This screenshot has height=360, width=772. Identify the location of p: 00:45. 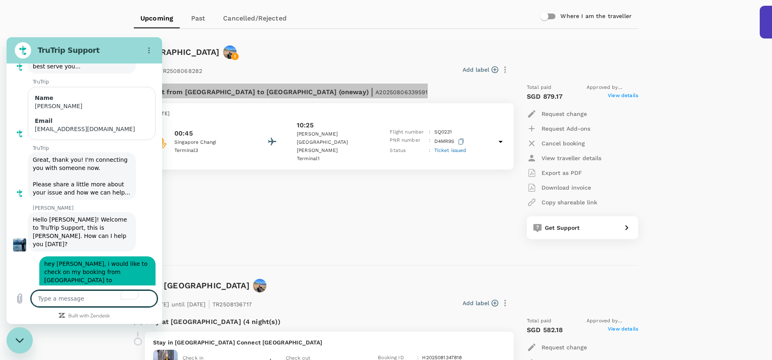
(211, 133).